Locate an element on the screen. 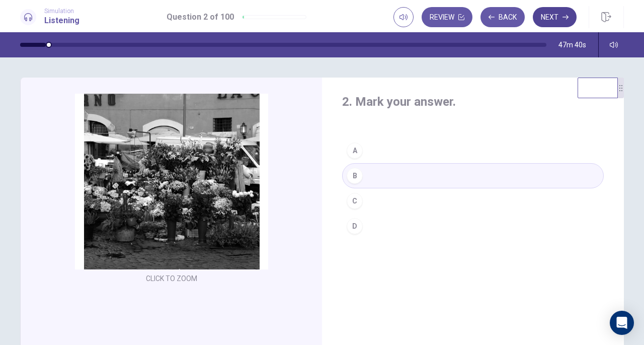 This screenshot has width=644, height=345. button: C is located at coordinates (473, 201).